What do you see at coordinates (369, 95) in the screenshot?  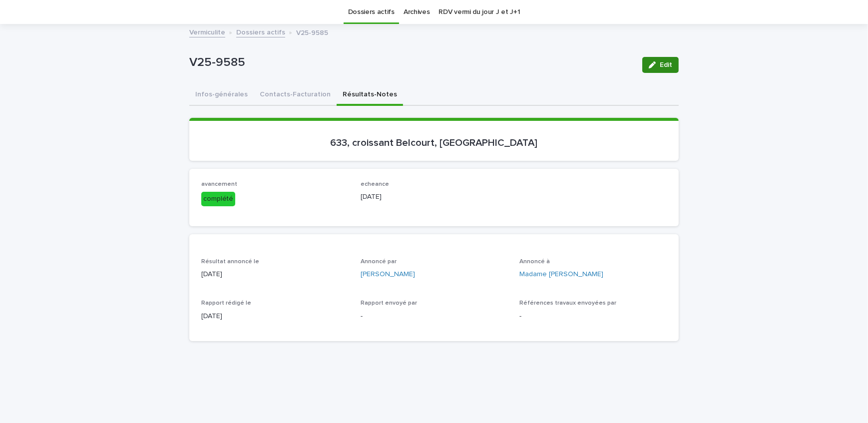 I see `button: Résultats-Notes` at bounding box center [369, 95].